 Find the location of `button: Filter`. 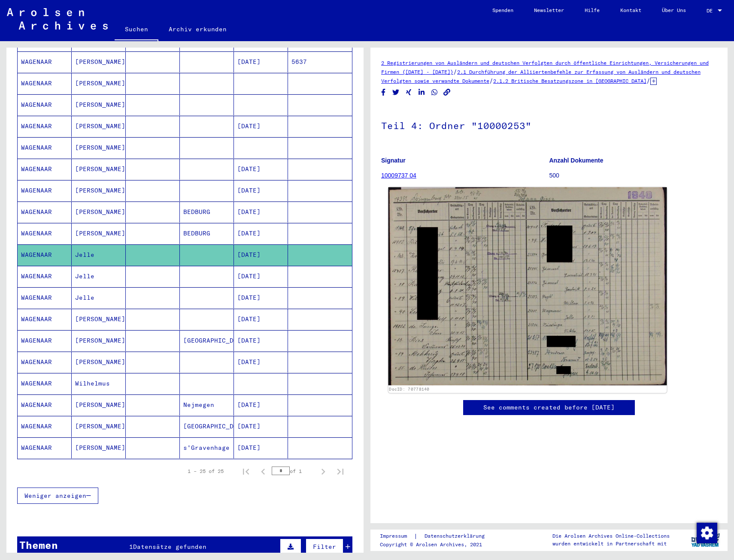

button: Filter is located at coordinates (325, 547).